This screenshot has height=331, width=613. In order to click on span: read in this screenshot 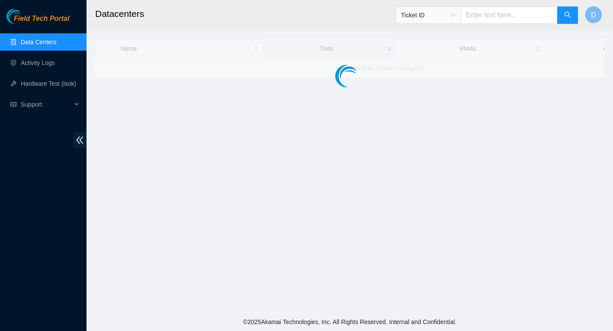, I will do `click(13, 104)`.